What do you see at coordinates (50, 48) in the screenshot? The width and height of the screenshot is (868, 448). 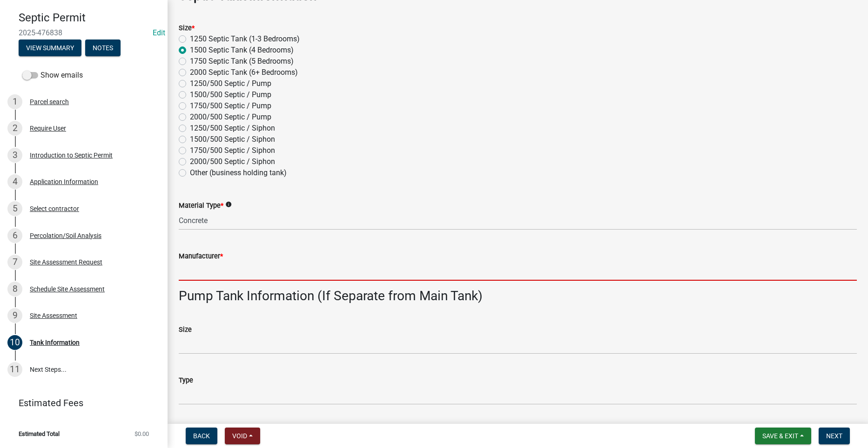 I see `button: View Summary` at bounding box center [50, 48].